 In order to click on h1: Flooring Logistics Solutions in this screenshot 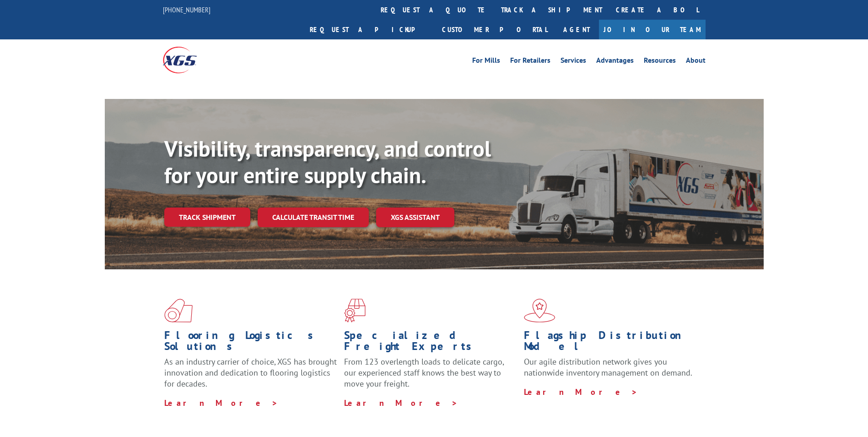, I will do `click(251, 343)`.